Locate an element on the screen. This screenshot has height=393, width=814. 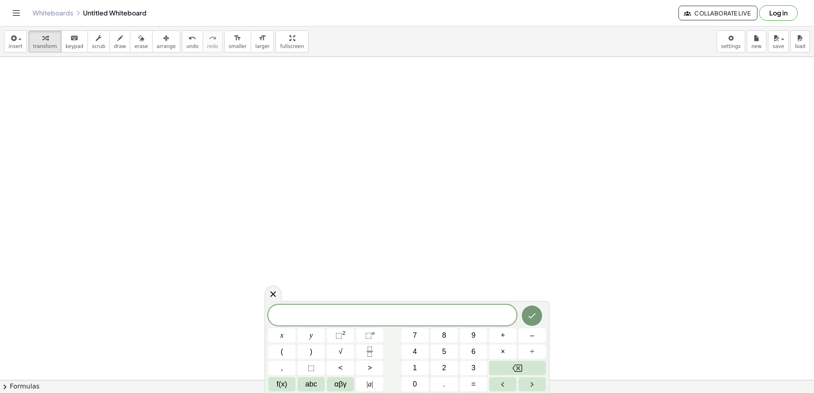
button: Functions is located at coordinates (282, 384).